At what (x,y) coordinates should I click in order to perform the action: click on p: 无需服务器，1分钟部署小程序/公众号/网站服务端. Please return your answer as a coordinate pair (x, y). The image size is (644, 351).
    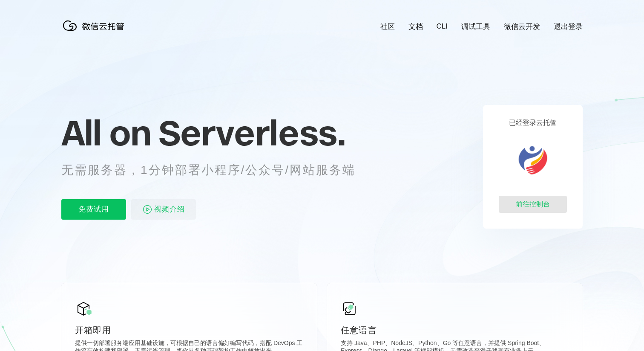
    Looking at the image, I should click on (217, 170).